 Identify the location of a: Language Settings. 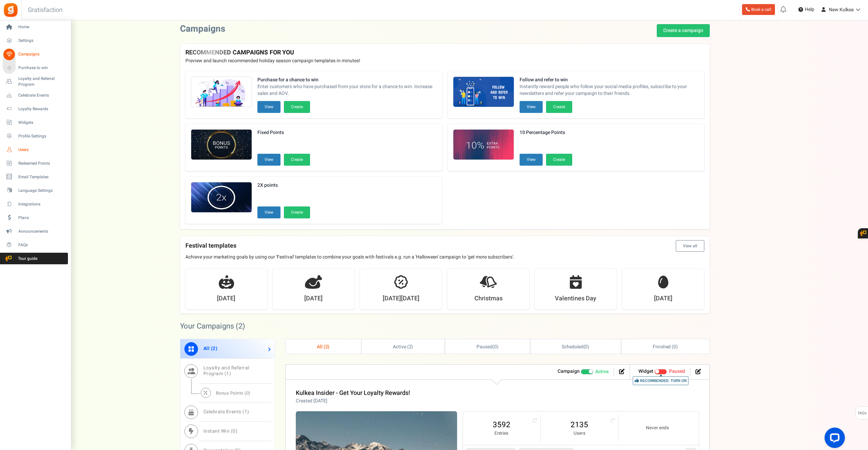
(35, 190).